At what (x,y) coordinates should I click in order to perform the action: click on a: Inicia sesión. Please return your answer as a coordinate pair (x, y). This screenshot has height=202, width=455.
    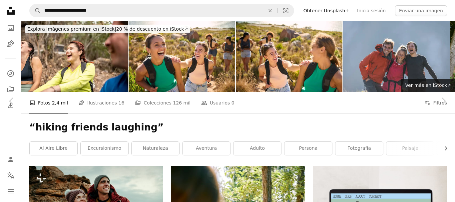
    Looking at the image, I should click on (371, 11).